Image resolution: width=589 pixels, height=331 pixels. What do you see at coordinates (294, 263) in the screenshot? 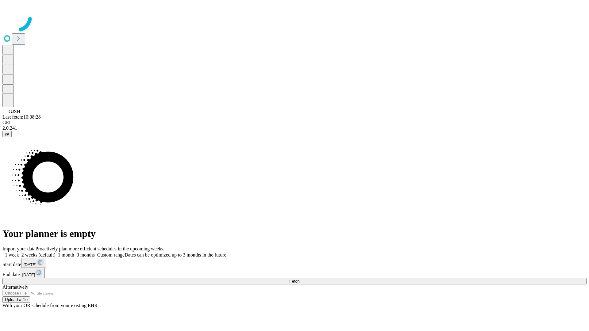
I see `div: Start date` at bounding box center [294, 263].